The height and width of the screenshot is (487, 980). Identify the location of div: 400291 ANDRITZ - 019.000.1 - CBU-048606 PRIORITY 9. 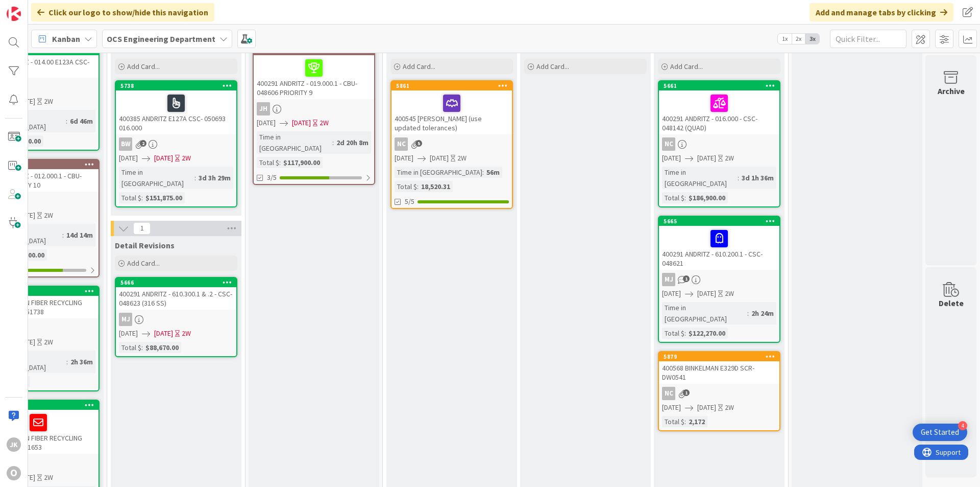
(314, 77).